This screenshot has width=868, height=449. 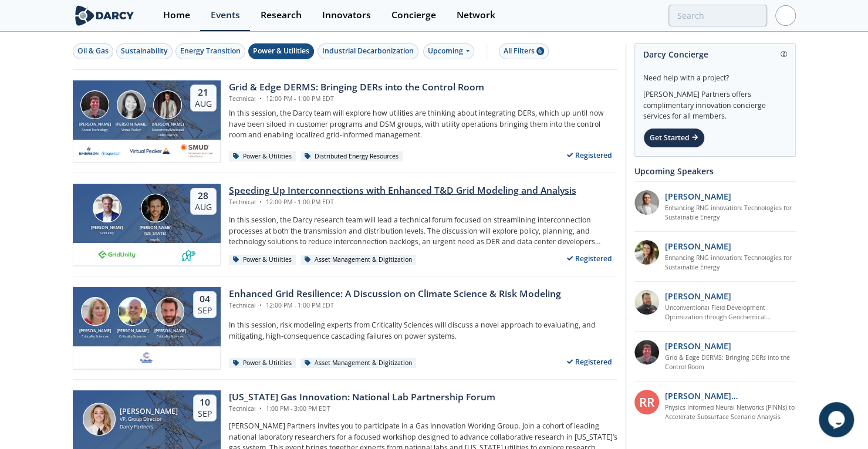 I want to click on div: Home, so click(x=177, y=15).